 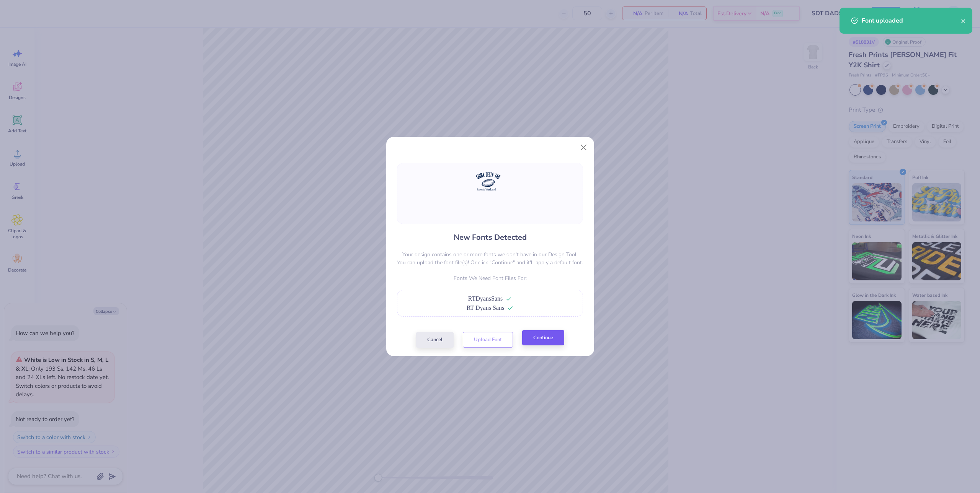 What do you see at coordinates (486, 298) in the screenshot?
I see `span: RTDyansSans` at bounding box center [486, 298].